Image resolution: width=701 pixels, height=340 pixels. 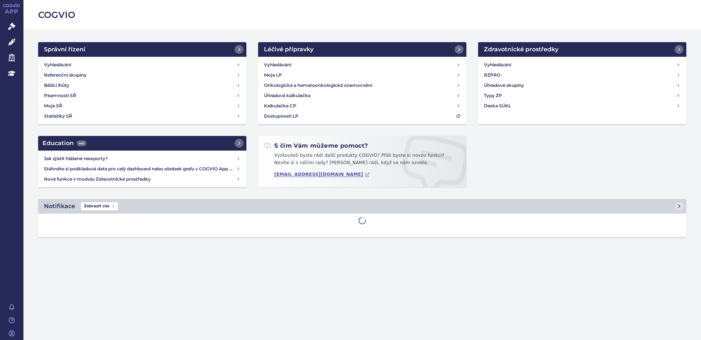 I want to click on h4: RZPRO, so click(x=492, y=75).